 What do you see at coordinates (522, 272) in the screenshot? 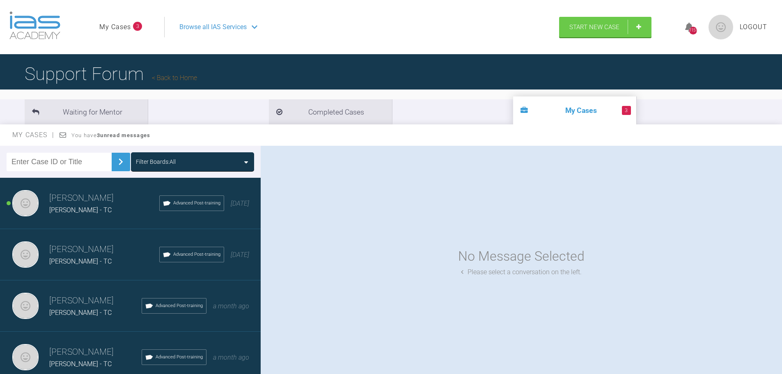
I see `div: Please select a conversation on the left.` at bounding box center [522, 272].